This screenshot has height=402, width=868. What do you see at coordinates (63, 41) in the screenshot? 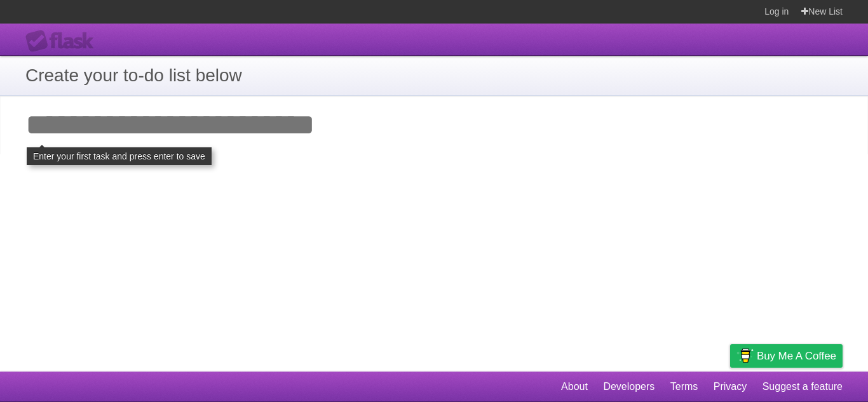
I see `div: Flask` at bounding box center [63, 41].